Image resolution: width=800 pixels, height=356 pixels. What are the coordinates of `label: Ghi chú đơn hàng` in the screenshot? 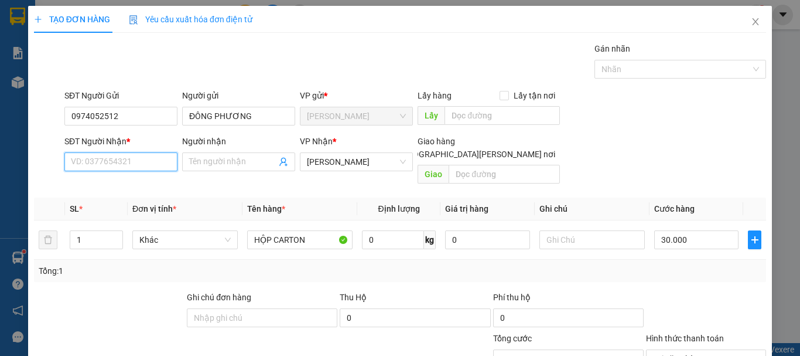 It's located at (219, 297).